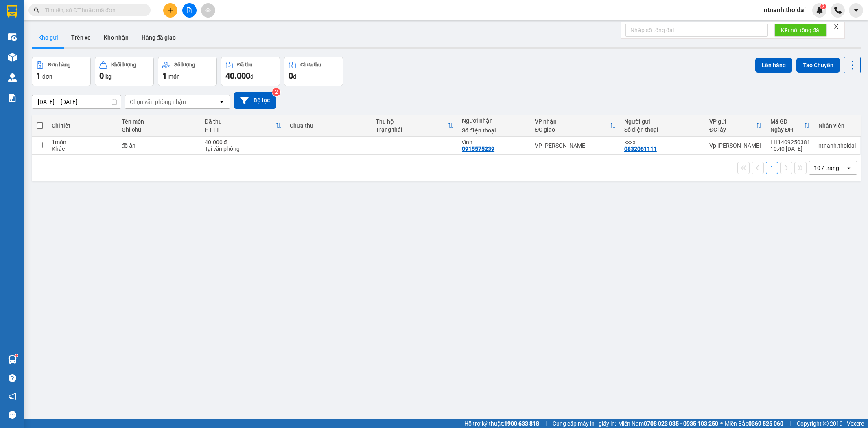 Image resolution: width=868 pixels, height=428 pixels. I want to click on span: aim, so click(208, 10).